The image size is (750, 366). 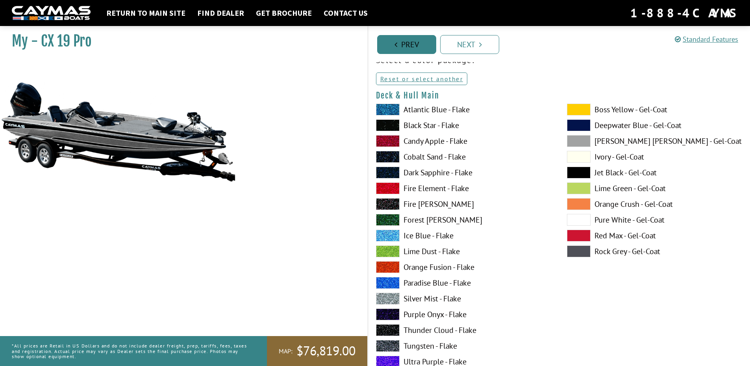 What do you see at coordinates (286, 351) in the screenshot?
I see `span: MAP:` at bounding box center [286, 351].